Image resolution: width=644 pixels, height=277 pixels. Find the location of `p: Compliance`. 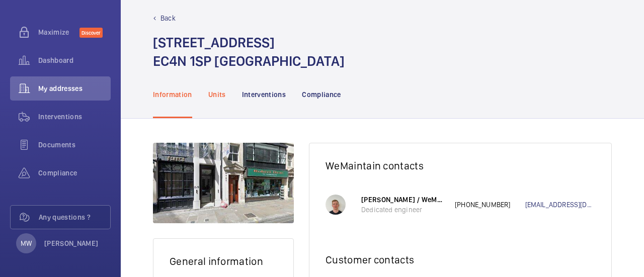

p: Compliance is located at coordinates (321, 95).